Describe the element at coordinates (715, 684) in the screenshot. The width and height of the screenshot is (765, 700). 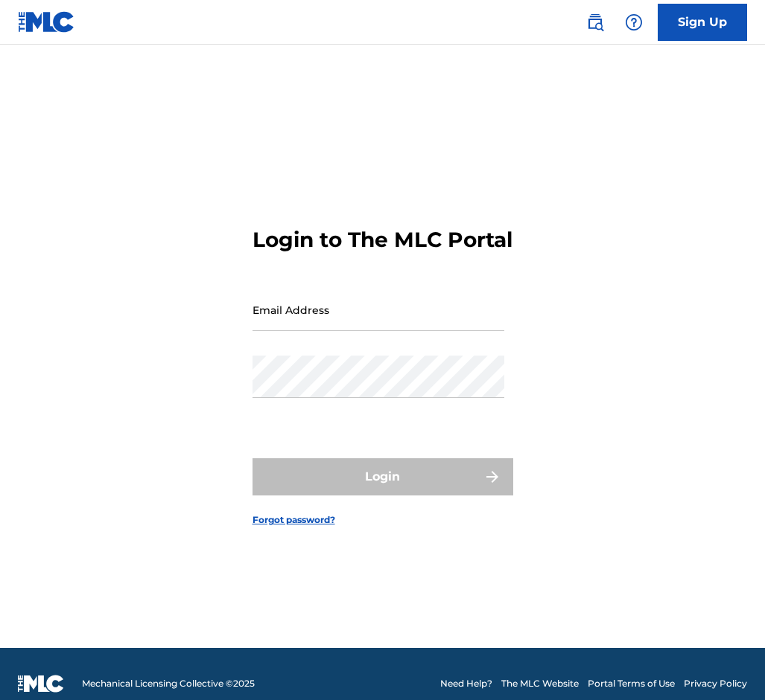
I see `a: Privacy Policy` at that location.